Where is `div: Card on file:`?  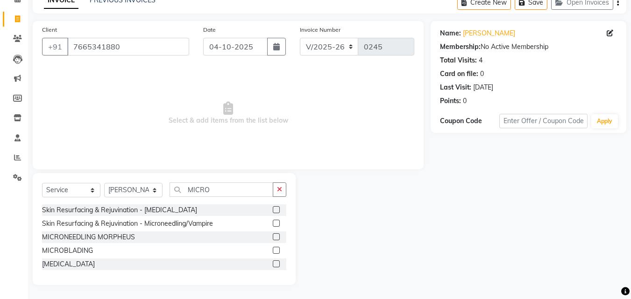
div: Card on file: is located at coordinates (459, 74).